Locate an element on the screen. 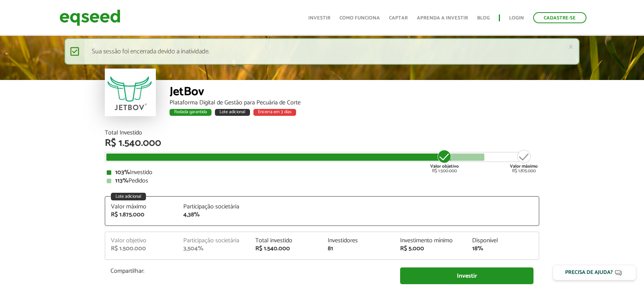 Image resolution: width=644 pixels, height=288 pixels. a: Aprenda a investir is located at coordinates (443, 18).